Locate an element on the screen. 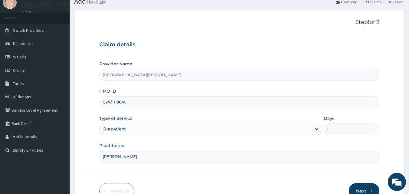 The image size is (409, 194). input: Enter Name is located at coordinates (239, 156).